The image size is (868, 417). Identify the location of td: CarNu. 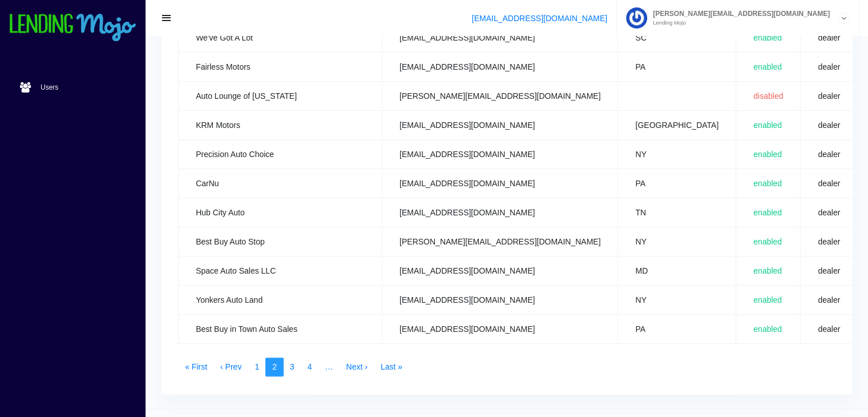
(280, 183).